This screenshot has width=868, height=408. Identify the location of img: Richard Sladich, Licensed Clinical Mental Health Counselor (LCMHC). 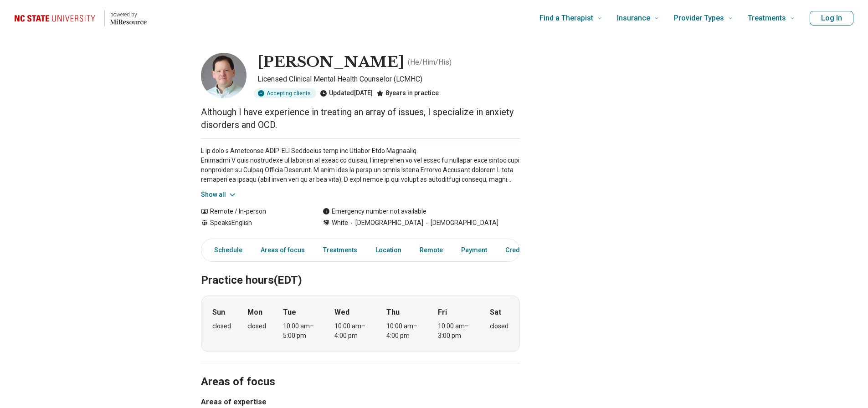
(224, 76).